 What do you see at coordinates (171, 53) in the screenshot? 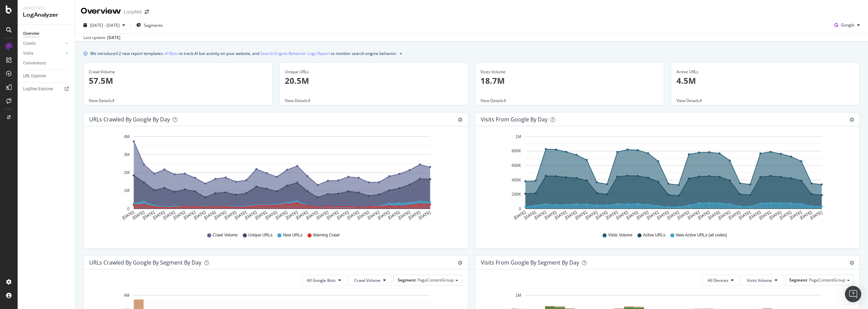
I see `a: AI Bots` at bounding box center [171, 53].